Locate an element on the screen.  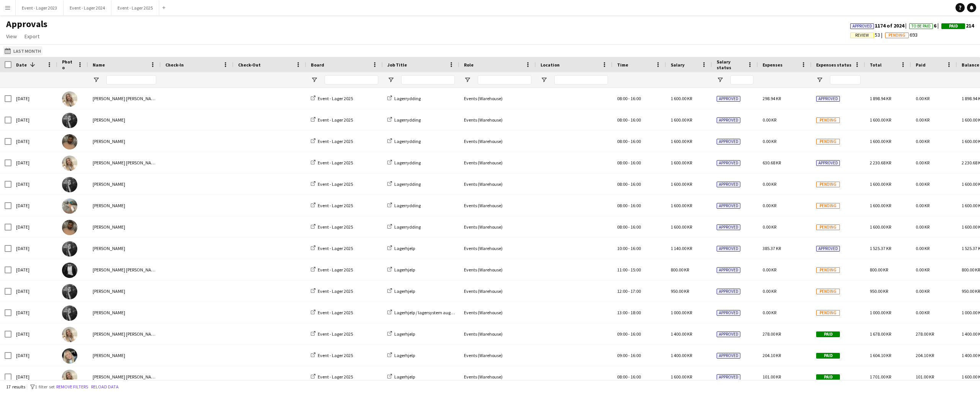
span: 278.00 KR is located at coordinates (772, 334).